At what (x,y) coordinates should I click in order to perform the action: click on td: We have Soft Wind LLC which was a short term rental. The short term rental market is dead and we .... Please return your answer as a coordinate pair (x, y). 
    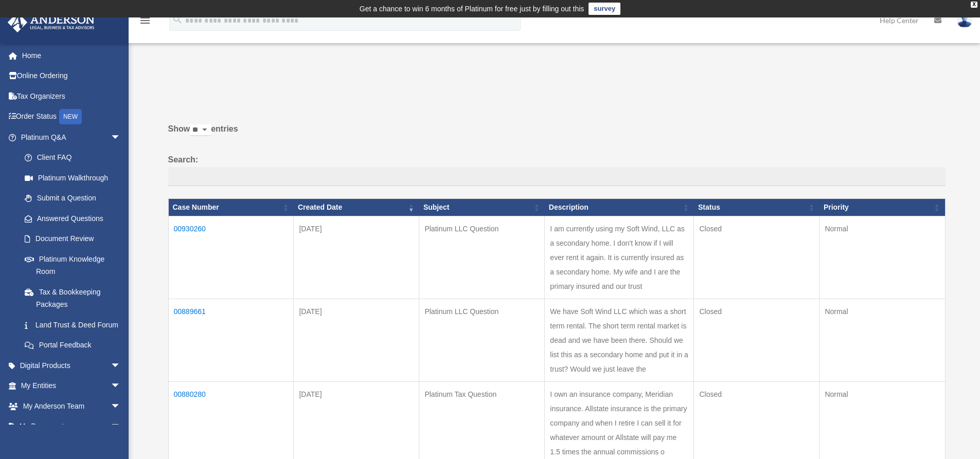
    Looking at the image, I should click on (619, 340).